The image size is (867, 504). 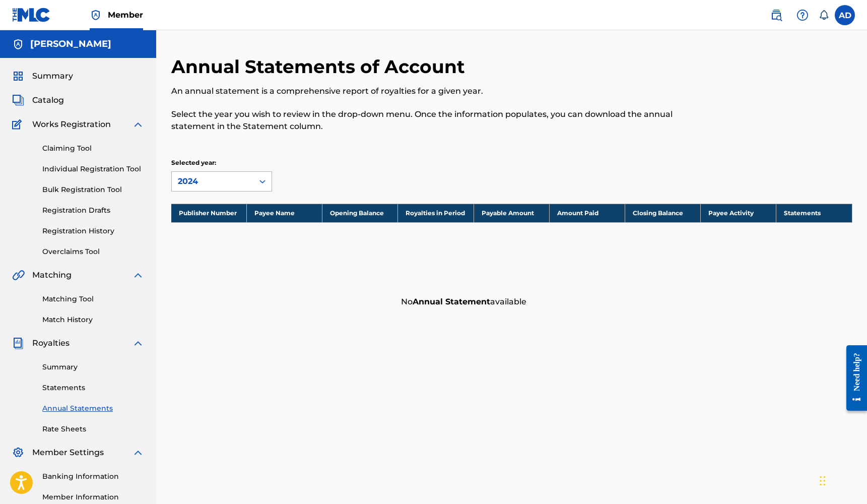 I want to click on div: User Menu, so click(x=845, y=16).